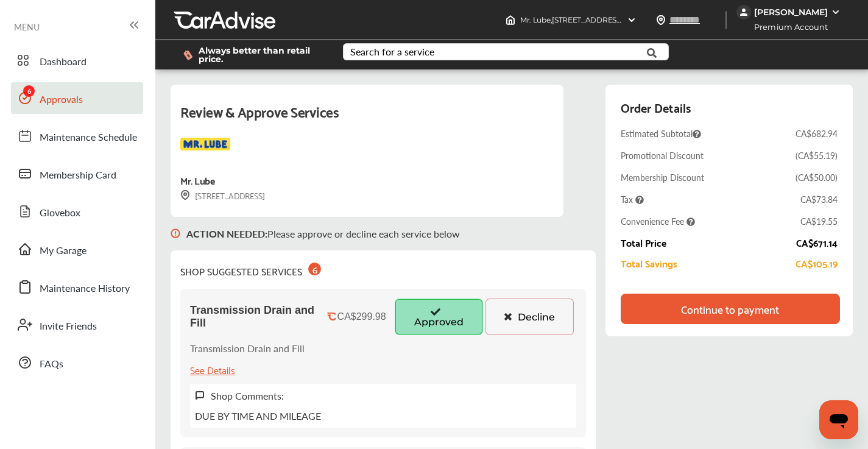 This screenshot has width=868, height=449. Describe the element at coordinates (632, 199) in the screenshot. I see `span: Tax` at that location.